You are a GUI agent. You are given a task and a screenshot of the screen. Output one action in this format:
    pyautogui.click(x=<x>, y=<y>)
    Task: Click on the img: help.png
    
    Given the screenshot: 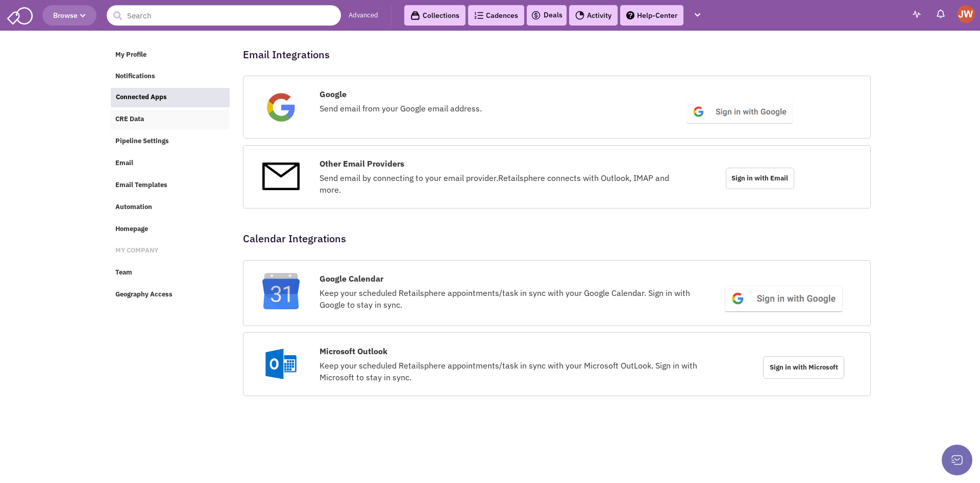 What is the action you would take?
    pyautogui.click(x=631, y=16)
    